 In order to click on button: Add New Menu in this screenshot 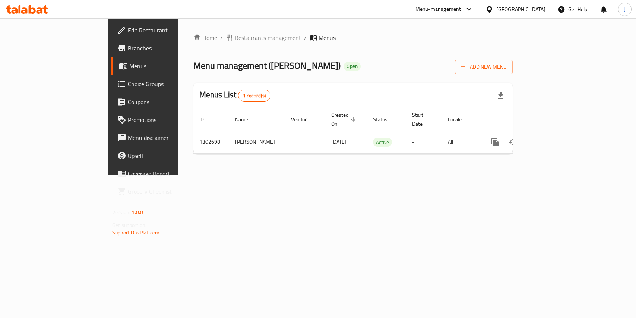, I will do `click(484, 67)`.